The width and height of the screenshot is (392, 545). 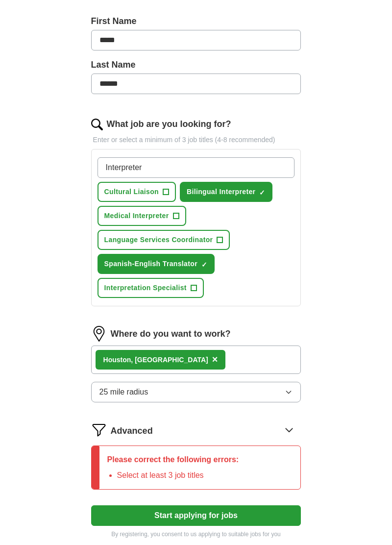 I want to click on label: What job are you looking for?, so click(x=169, y=124).